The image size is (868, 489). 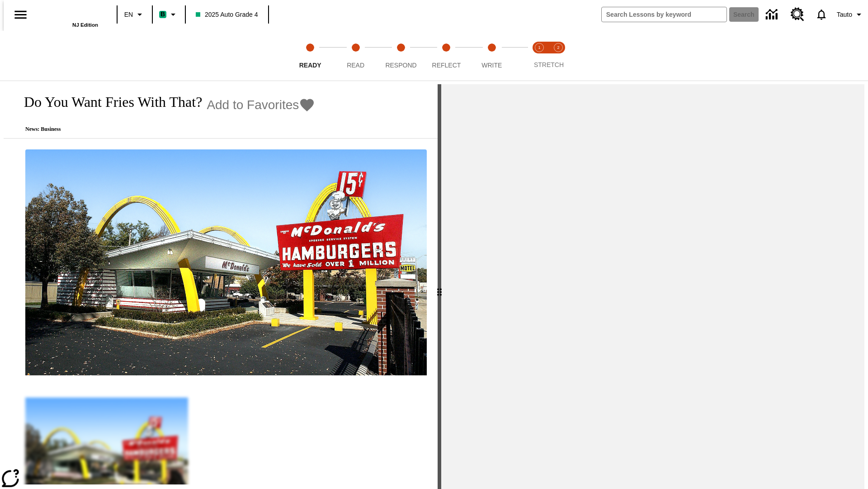 What do you see at coordinates (310, 65) in the screenshot?
I see `span: Ready` at bounding box center [310, 65].